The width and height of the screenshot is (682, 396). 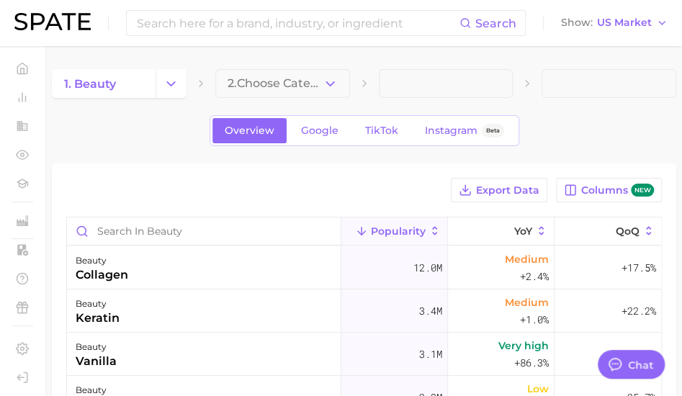 What do you see at coordinates (627, 231) in the screenshot?
I see `span: QoQ` at bounding box center [627, 231].